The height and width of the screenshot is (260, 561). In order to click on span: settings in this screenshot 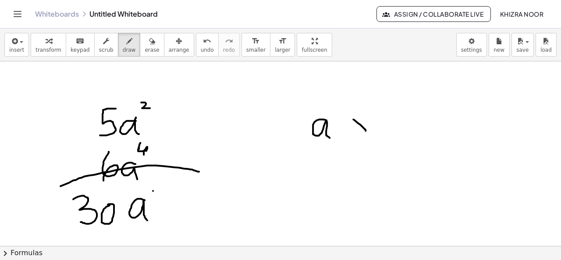, I will do `click(471, 50)`.